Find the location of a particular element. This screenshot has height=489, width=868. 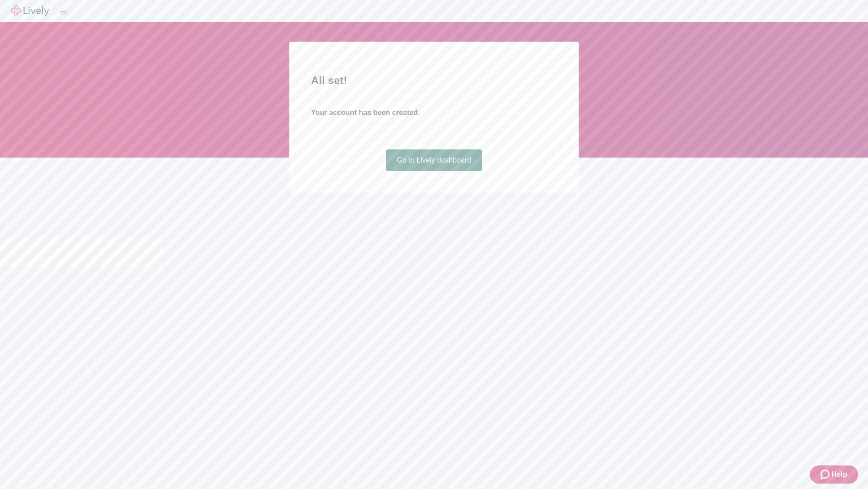

h4: Your account has been created. is located at coordinates (434, 113).